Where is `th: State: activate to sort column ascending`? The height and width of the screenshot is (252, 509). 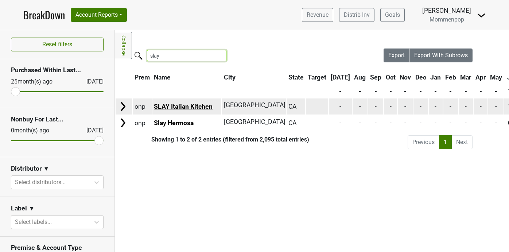 th: State: activate to sort column ascending is located at coordinates (296, 77).